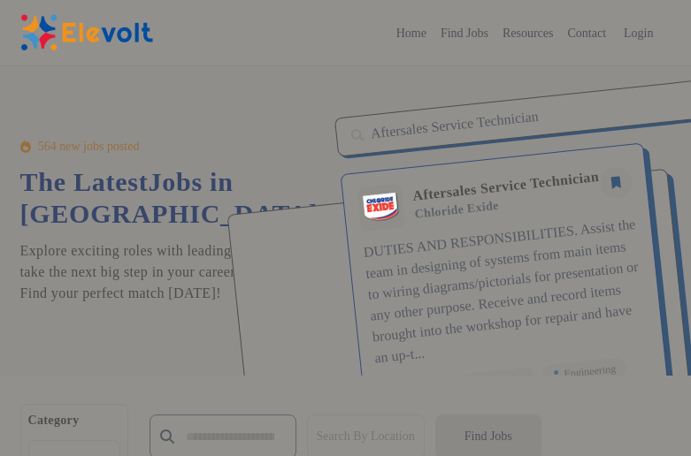 The width and height of the screenshot is (691, 456). Describe the element at coordinates (88, 147) in the screenshot. I see `p: 564 new jobs posted` at that location.